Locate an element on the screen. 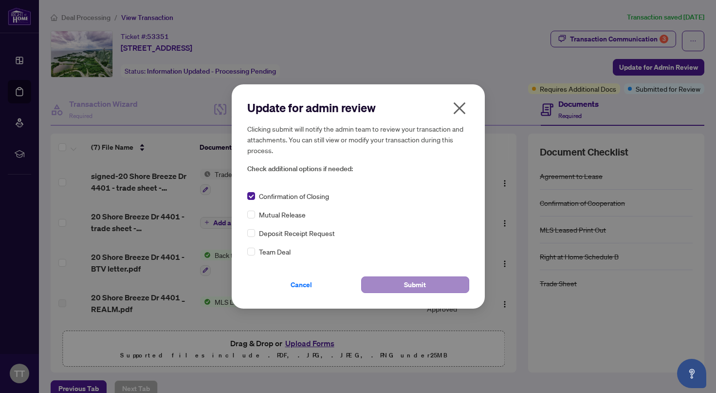 This screenshot has height=393, width=716. span: close is located at coordinates (460, 108).